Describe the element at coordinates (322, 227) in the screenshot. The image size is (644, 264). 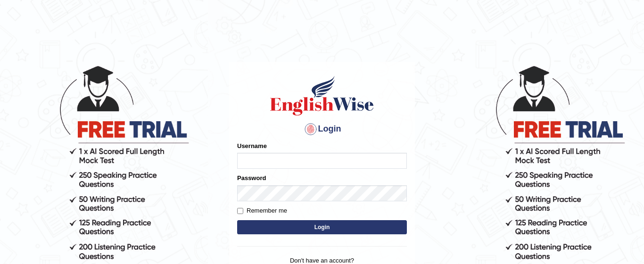
I see `button: Login` at that location.